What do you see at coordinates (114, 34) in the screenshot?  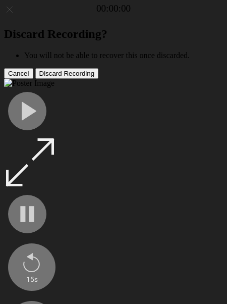 I see `h2: Discard Recording?` at bounding box center [114, 34].